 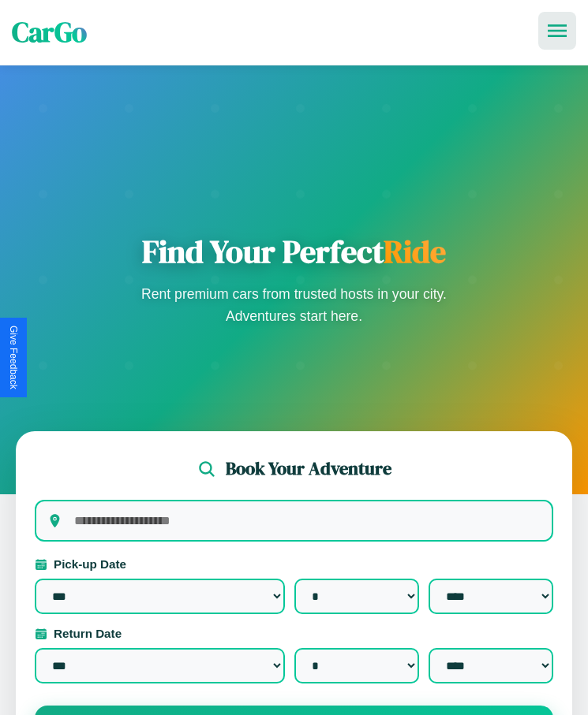 What do you see at coordinates (308, 468) in the screenshot?
I see `h2: Book Your Adventure` at bounding box center [308, 468].